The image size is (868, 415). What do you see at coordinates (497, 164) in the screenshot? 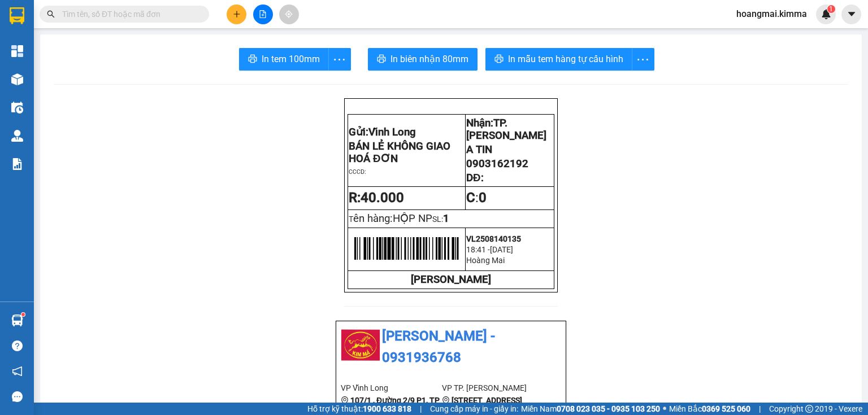
I see `span: 0903162192` at bounding box center [497, 164].